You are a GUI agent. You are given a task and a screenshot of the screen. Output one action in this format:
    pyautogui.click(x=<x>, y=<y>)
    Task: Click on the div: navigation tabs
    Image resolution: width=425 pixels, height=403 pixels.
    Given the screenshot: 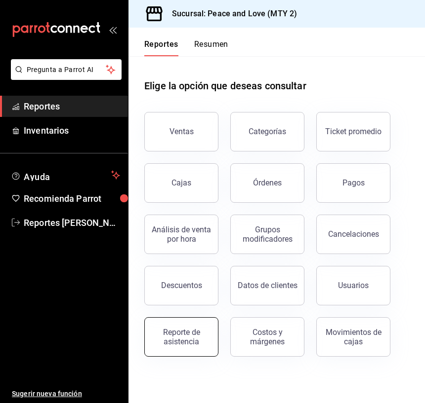 What is the action you would take?
    pyautogui.click(x=186, y=48)
    